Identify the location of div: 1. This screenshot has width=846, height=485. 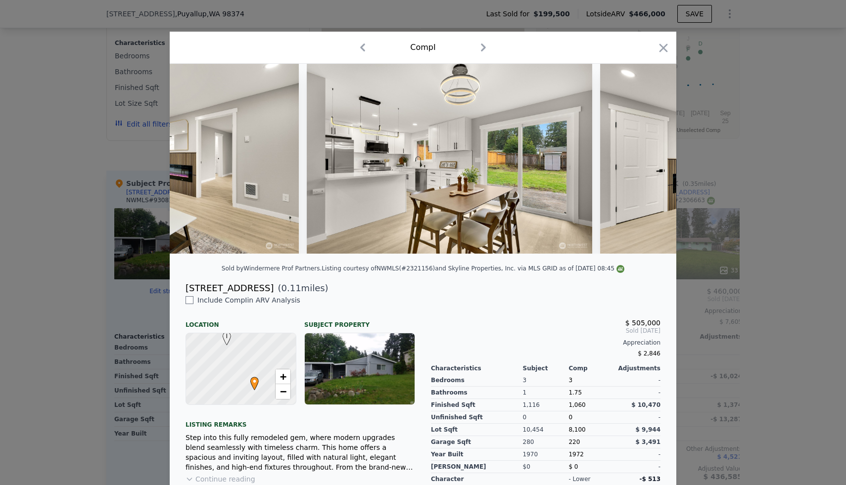
(546, 393).